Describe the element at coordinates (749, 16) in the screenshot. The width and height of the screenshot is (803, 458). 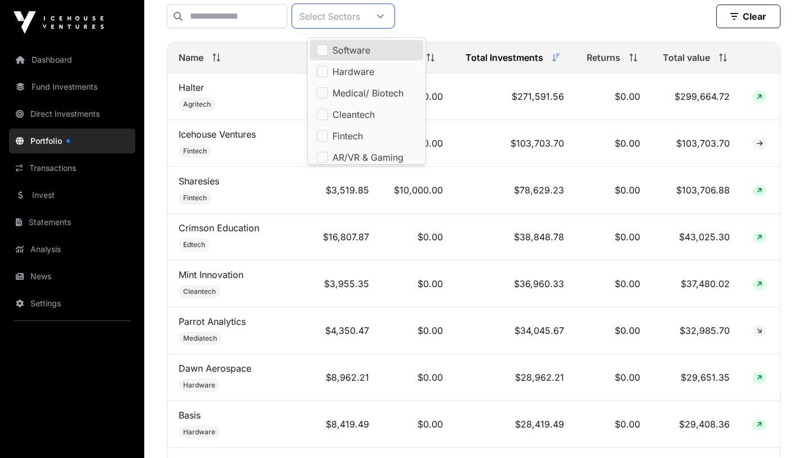
I see `button: Clear` at that location.